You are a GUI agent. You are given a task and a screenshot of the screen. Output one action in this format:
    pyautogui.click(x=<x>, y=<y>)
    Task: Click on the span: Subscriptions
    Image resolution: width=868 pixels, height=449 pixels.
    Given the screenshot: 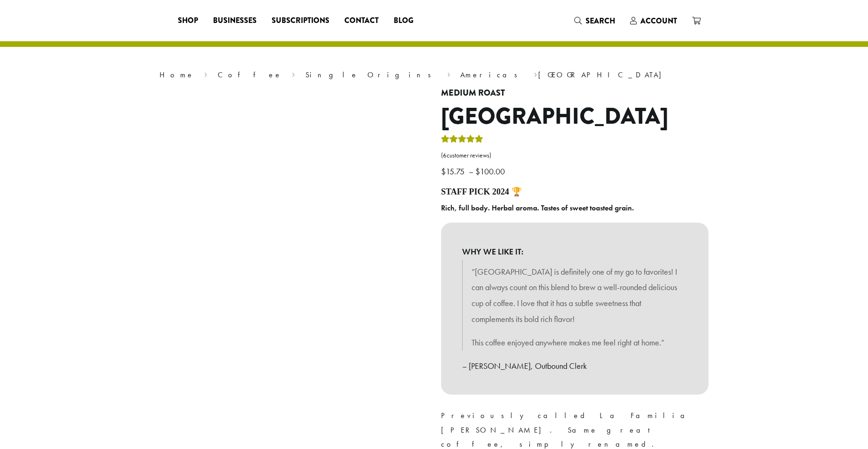 What is the action you would take?
    pyautogui.click(x=300, y=21)
    